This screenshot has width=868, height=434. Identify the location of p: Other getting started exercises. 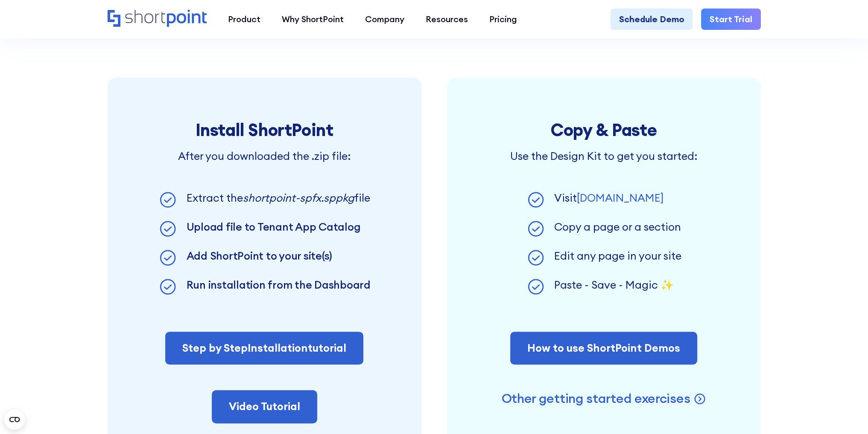
(595, 398).